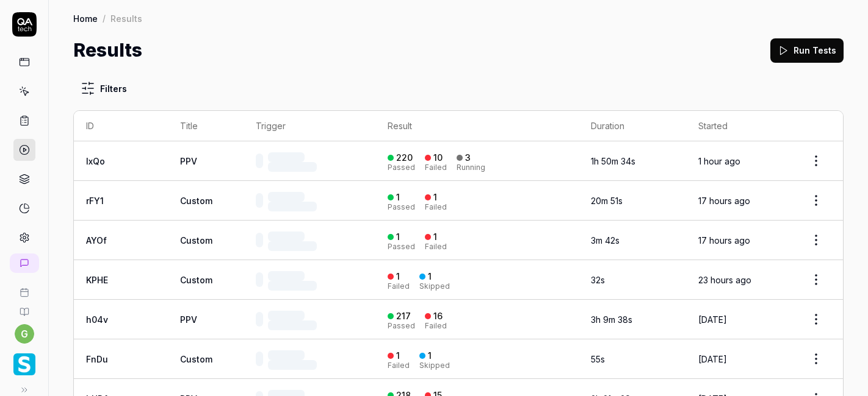 The height and width of the screenshot is (396, 868). What do you see at coordinates (613, 161) in the screenshot?
I see `time: 1h 50m 34s` at bounding box center [613, 161].